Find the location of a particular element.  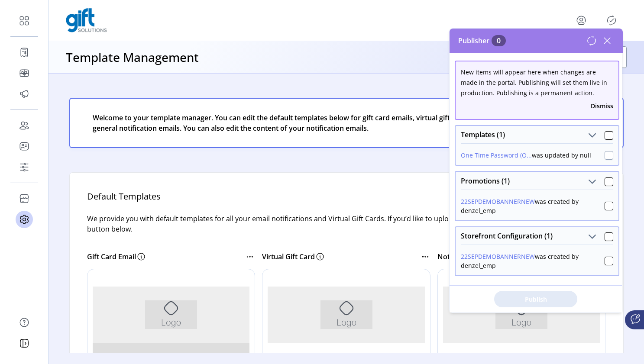

button: Storefront Configuration (1) is located at coordinates (592, 237).